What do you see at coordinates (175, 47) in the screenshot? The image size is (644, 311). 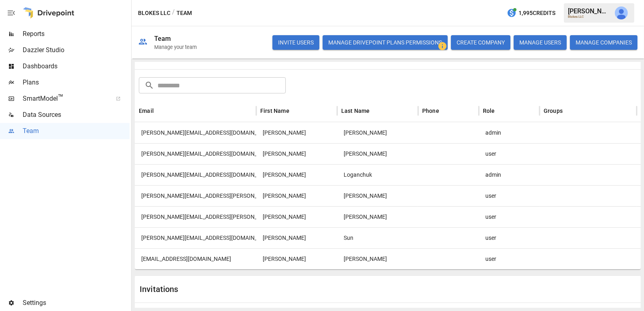 I see `div: Manage your team` at bounding box center [175, 47].